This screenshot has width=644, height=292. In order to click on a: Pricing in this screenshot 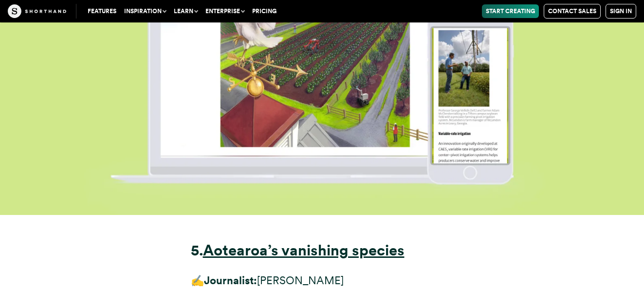, I will do `click(264, 11)`.